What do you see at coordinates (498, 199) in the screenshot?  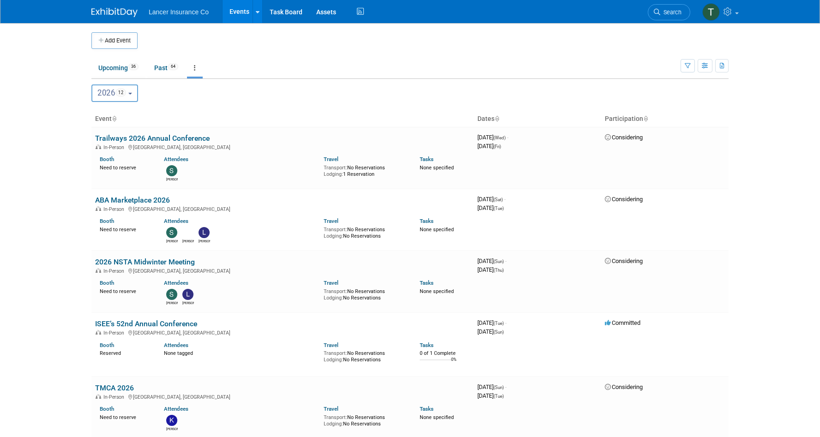 I see `span: (Sat)` at bounding box center [498, 199].